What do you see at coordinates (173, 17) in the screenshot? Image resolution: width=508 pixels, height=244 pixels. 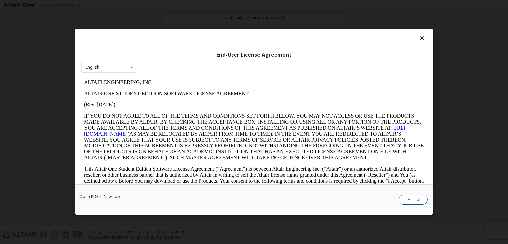 I see `p: ALTAIR ONE STUDENT EDITION SOFTWARE LICENSE AGREEMENT` at bounding box center [173, 17].